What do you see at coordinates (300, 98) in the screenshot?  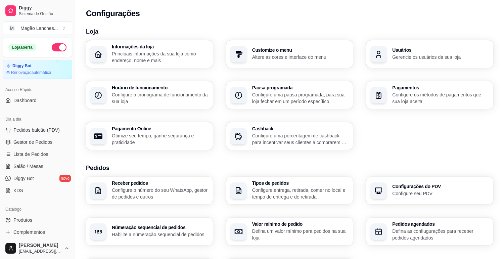 I see `p: Configure uma pausa programada, para sua loja fechar em um período específico` at bounding box center [300, 98].